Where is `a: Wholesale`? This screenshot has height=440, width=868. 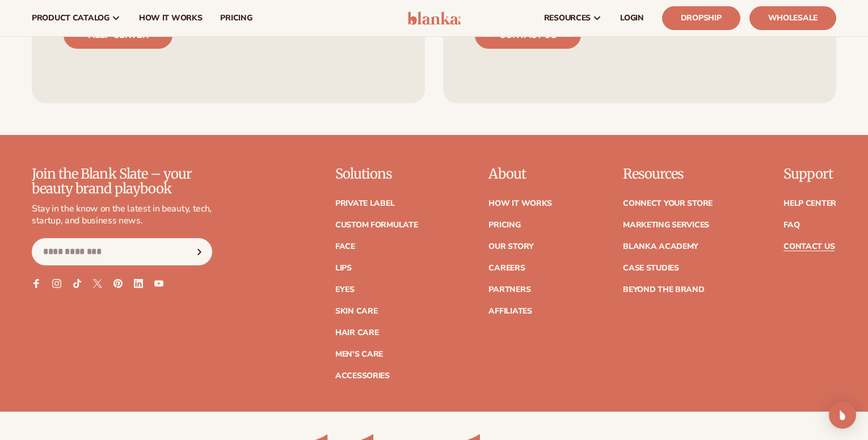
a: Wholesale is located at coordinates (792, 18).